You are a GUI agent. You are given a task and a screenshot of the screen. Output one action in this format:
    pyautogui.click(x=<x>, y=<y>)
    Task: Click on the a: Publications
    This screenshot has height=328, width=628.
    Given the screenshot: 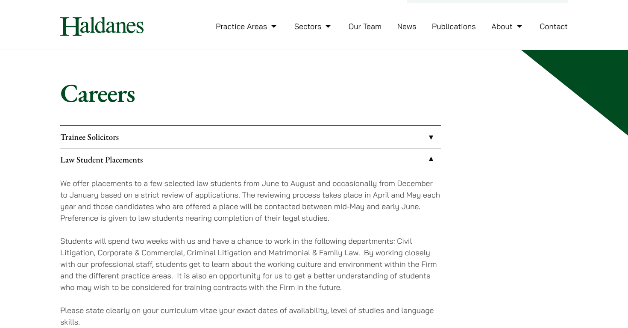 What is the action you would take?
    pyautogui.click(x=454, y=26)
    